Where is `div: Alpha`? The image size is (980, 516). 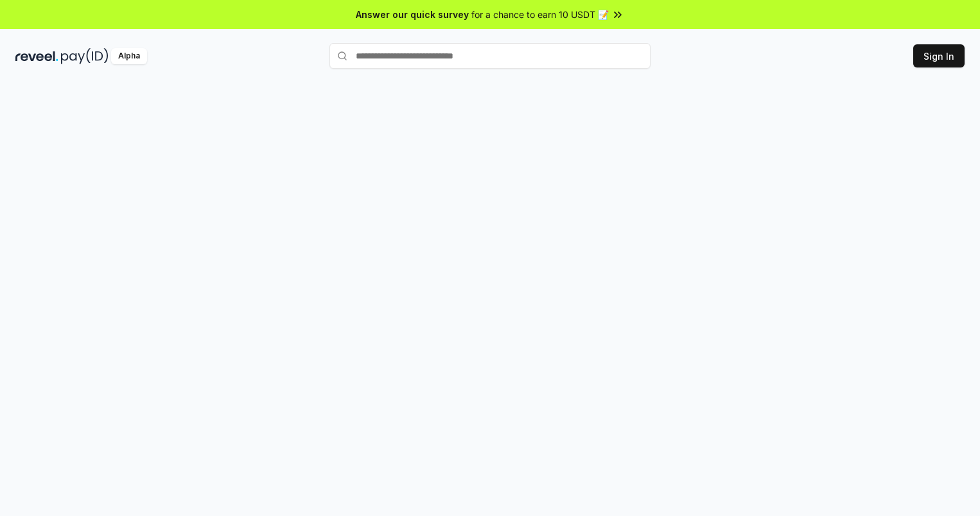 div: Alpha is located at coordinates (129, 56).